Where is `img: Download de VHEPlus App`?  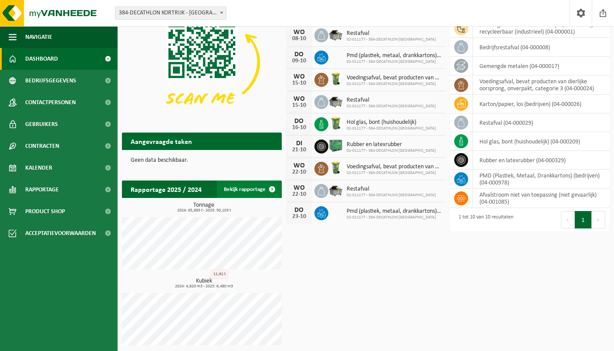
img: Download de VHEPlus App is located at coordinates (202, 62).